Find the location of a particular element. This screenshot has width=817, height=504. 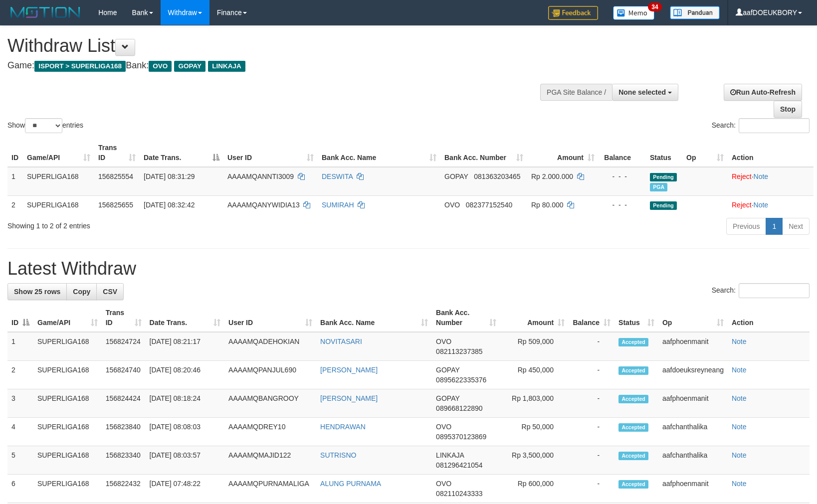

img: Button%20Memo.svg is located at coordinates (634, 13).